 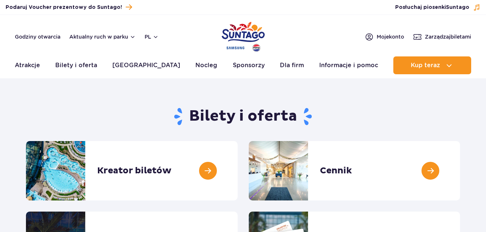 What do you see at coordinates (292, 65) in the screenshot?
I see `a: Dla firm` at bounding box center [292, 65].